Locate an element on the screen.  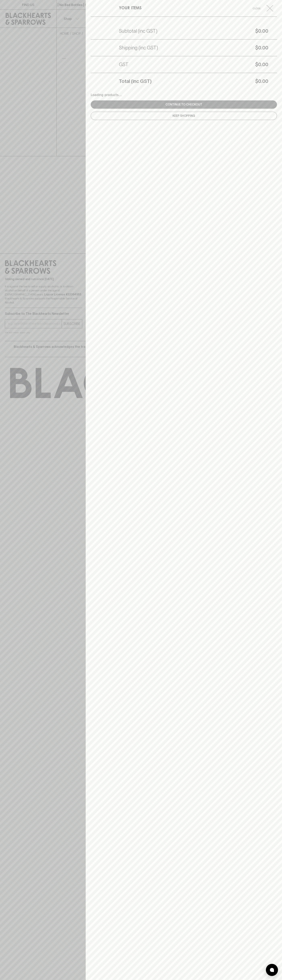
h5: GST is located at coordinates (123, 65).